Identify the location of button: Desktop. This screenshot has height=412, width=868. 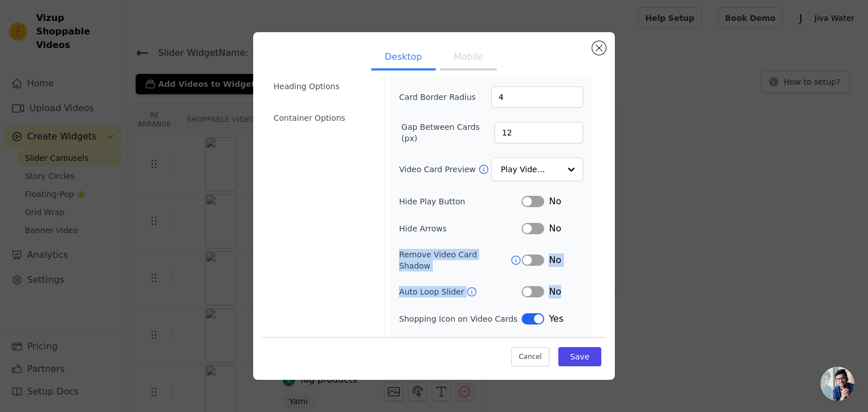
(403, 58).